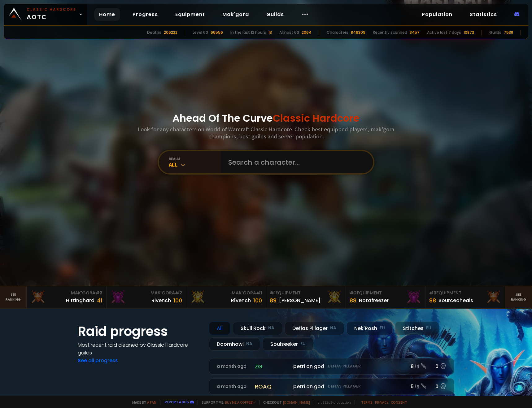  What do you see at coordinates (338, 33) in the screenshot?
I see `div: Characters` at bounding box center [338, 33].